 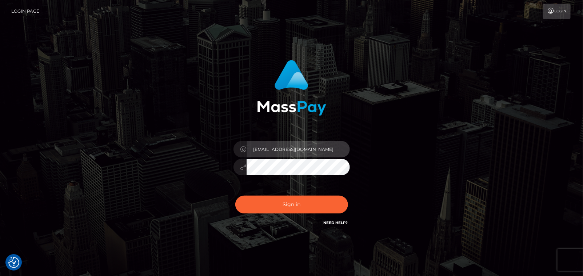 What do you see at coordinates (298, 149) in the screenshot?
I see `input: Username...` at bounding box center [298, 149].